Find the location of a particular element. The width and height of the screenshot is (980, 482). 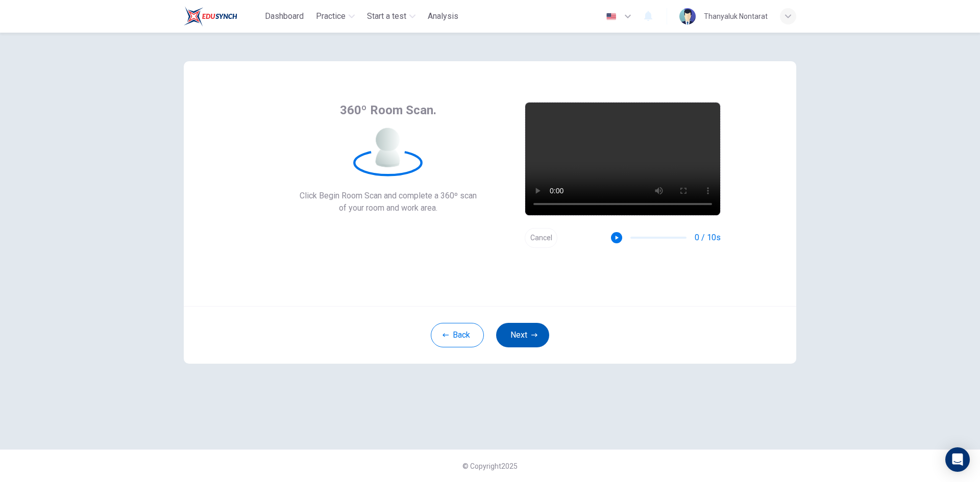

span: 360º Room Scan. is located at coordinates (388, 110).